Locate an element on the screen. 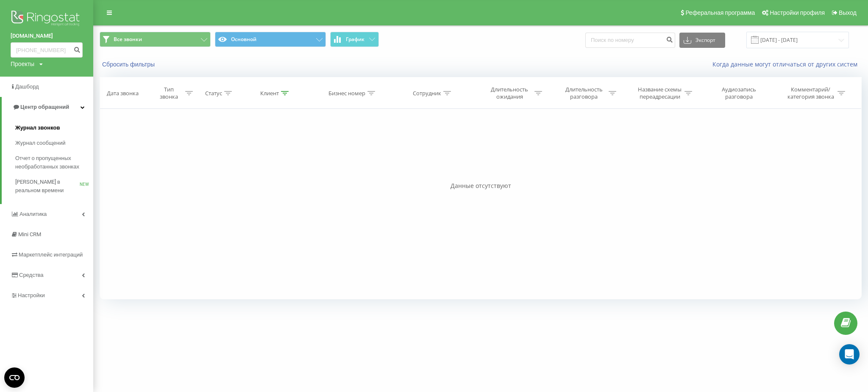 This screenshot has width=868, height=392. span: Средства is located at coordinates (31, 275).